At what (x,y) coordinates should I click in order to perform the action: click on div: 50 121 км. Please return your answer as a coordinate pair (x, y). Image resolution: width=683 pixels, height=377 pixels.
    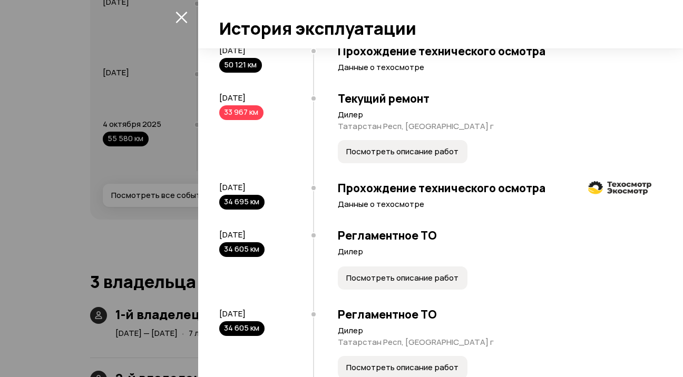
    Looking at the image, I should click on (240, 65).